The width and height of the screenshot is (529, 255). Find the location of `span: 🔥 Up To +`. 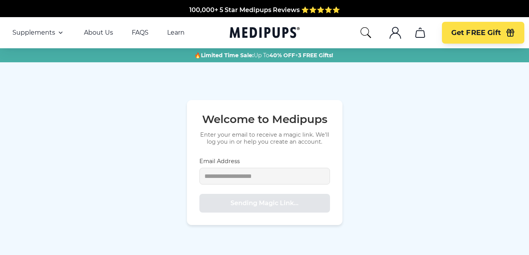

span: 🔥 Up To + is located at coordinates (264, 55).